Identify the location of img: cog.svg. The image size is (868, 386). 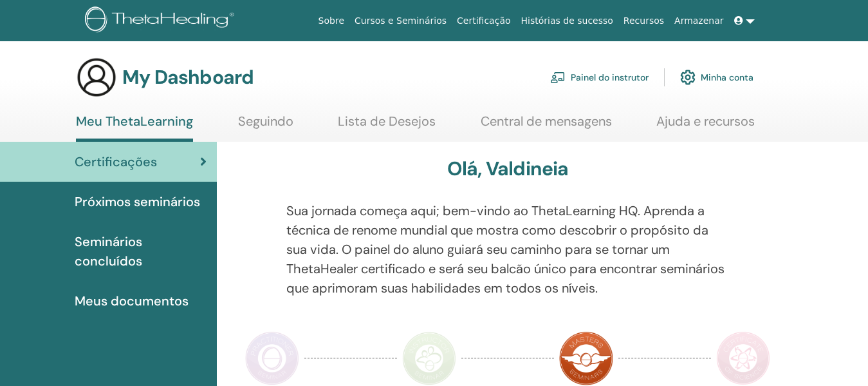
(688, 77).